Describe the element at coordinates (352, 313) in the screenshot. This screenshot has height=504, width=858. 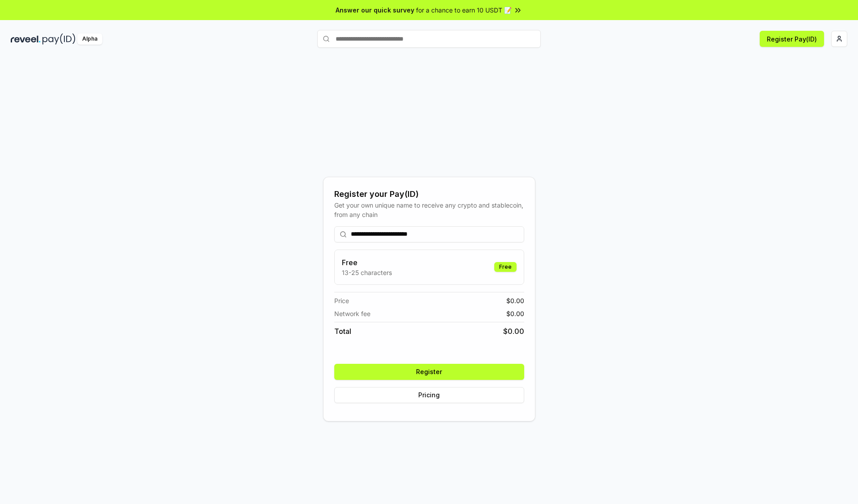
I see `span: Network fee` at that location.